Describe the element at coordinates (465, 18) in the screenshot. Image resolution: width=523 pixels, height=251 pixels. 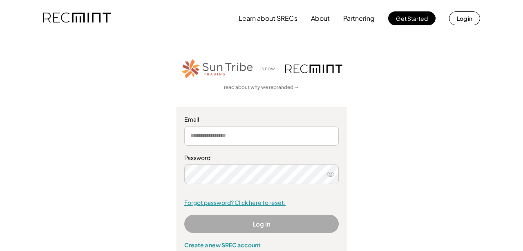
I see `button: Log in` at that location.